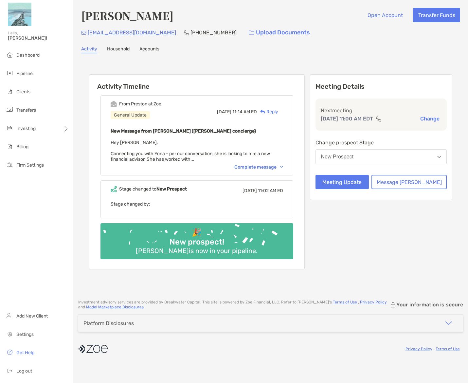  What do you see at coordinates (439, 157) in the screenshot?
I see `img: Open dropdown arrow` at bounding box center [439, 157].